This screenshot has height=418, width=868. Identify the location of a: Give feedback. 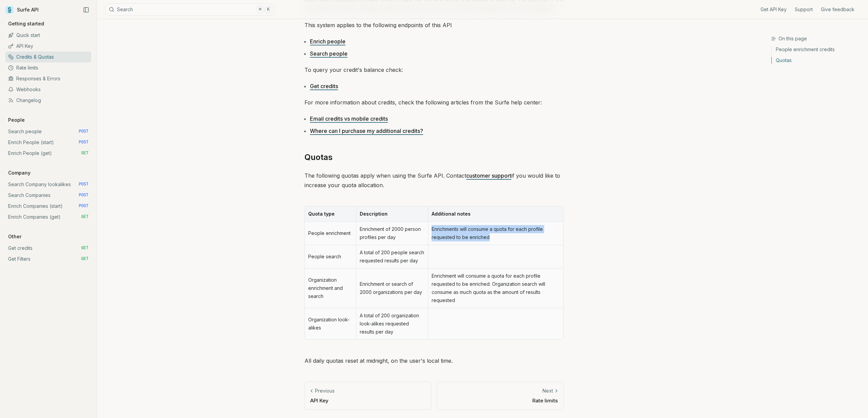
(837, 9).